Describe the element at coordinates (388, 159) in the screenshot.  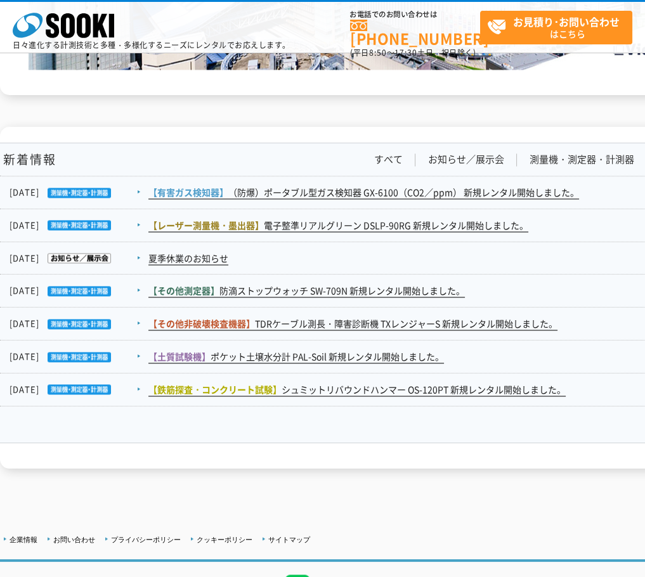
I see `a: すべて` at that location.